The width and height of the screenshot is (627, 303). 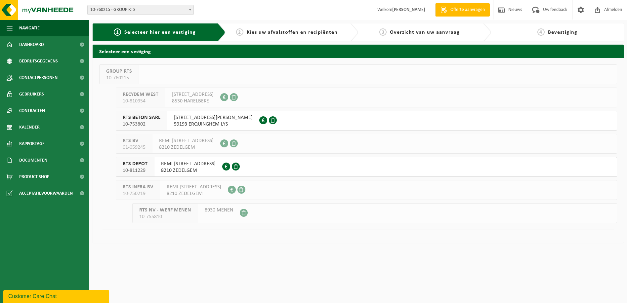 I want to click on span: 10-755810, so click(x=165, y=217).